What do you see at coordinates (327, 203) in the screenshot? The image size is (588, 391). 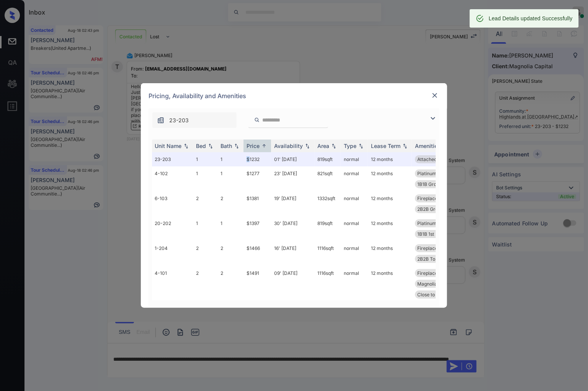 I see `td: 1332 sqft` at bounding box center [327, 203].